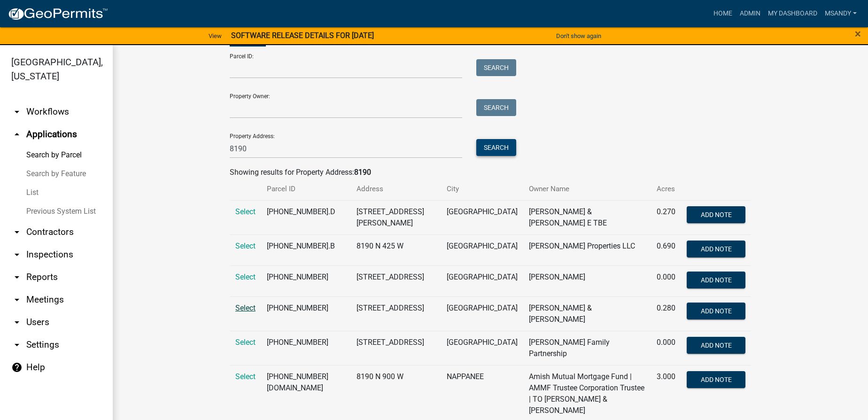 The height and width of the screenshot is (420, 868). I want to click on i: help, so click(17, 367).